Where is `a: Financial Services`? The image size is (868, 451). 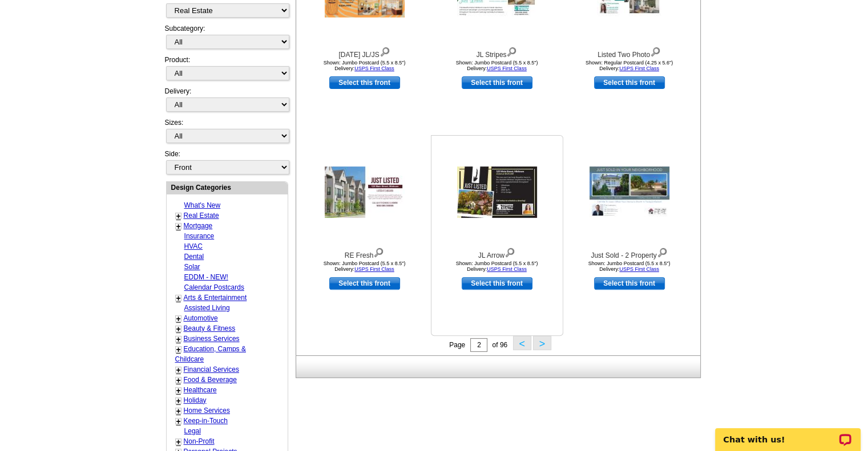
a: Financial Services is located at coordinates (211, 370).